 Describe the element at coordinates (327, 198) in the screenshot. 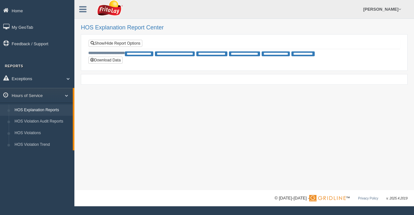

I see `img: Gridline` at that location.